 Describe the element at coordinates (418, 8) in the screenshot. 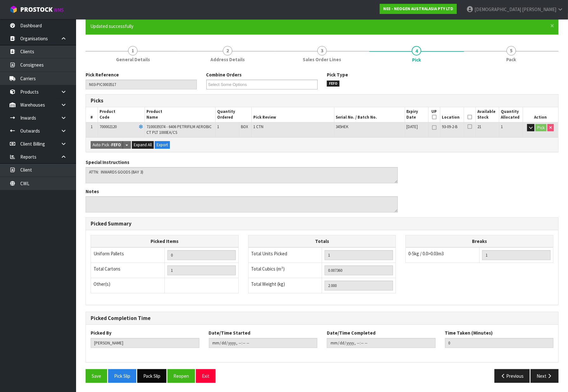

I see `strong: N03 - NEOGEN AUSTRALASIA PTY LTD` at that location.